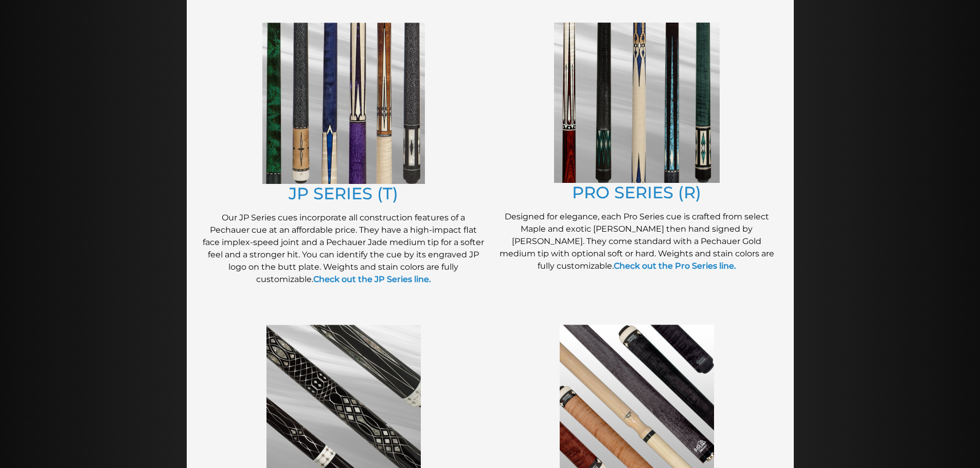  I want to click on p: Our JP Series cues incorporate all construction features of a Pechauer cue at an affordable price..., so click(344, 249).